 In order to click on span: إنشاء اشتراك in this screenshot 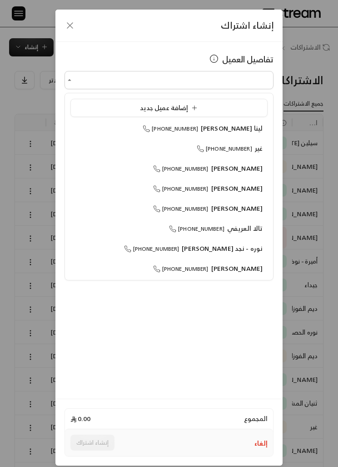, I will do `click(247, 25)`.